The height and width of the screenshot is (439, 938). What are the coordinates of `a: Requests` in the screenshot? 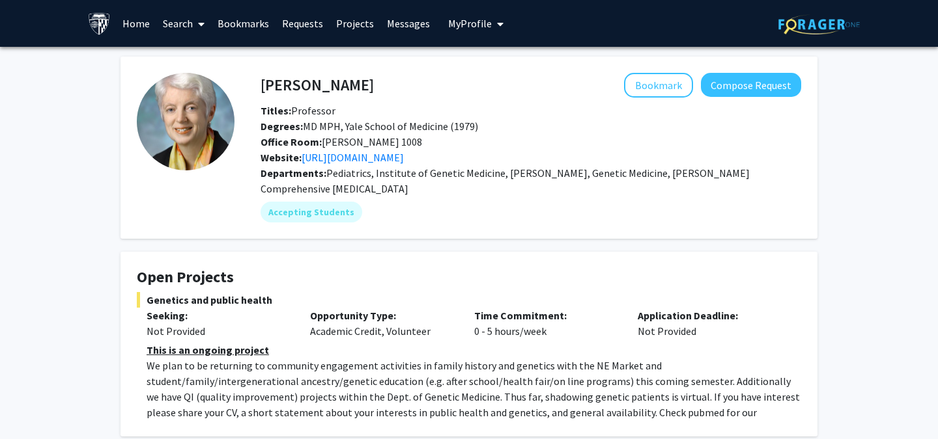 It's located at (302, 23).